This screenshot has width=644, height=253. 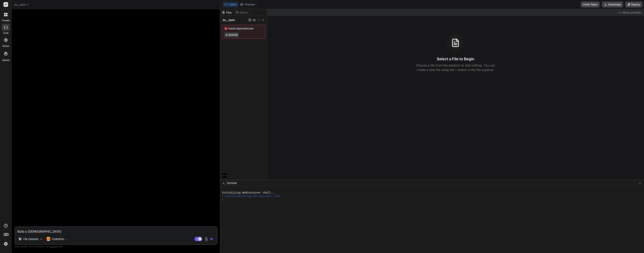 What do you see at coordinates (242, 12) in the screenshot?
I see `div: Github` at bounding box center [242, 12].